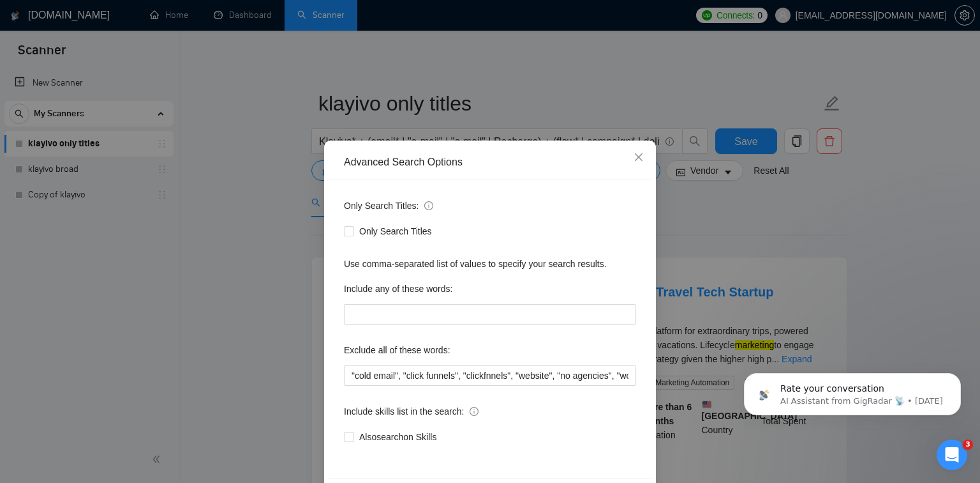 This screenshot has height=483, width=980. I want to click on span: Also search on Skills, so click(397, 436).